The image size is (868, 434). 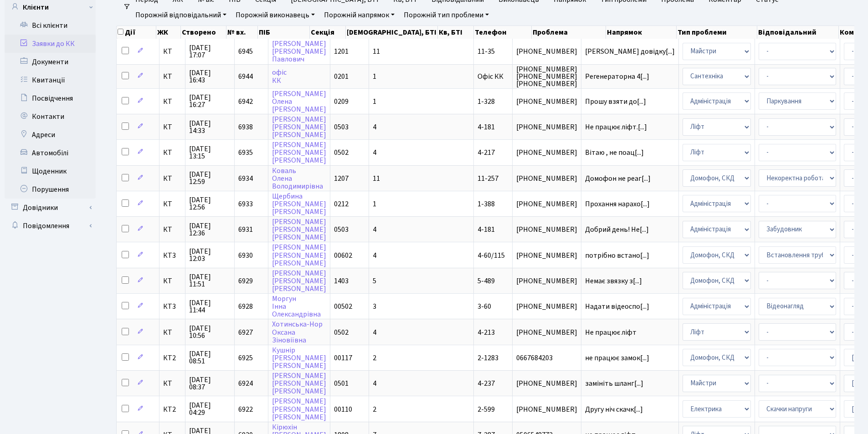 I want to click on span: 6945, so click(x=246, y=52).